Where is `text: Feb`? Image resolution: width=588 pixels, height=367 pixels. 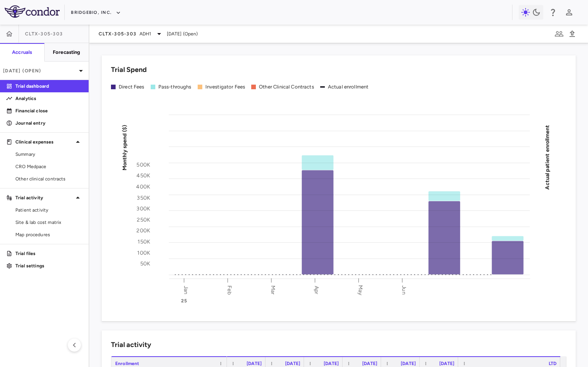 text: Feb is located at coordinates (229, 290).